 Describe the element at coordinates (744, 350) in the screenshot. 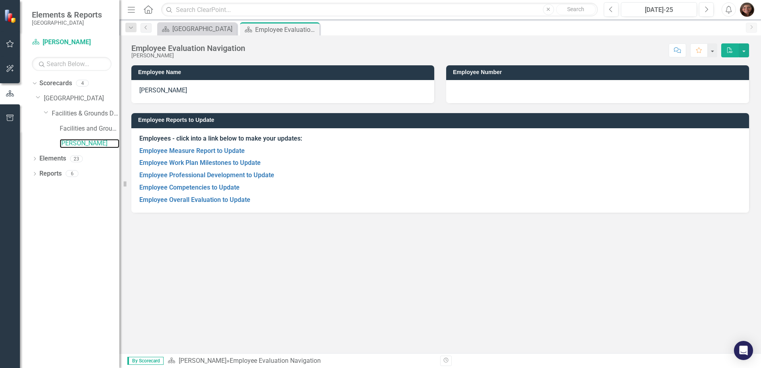

I see `div: Open Intercom Messenger` at that location.